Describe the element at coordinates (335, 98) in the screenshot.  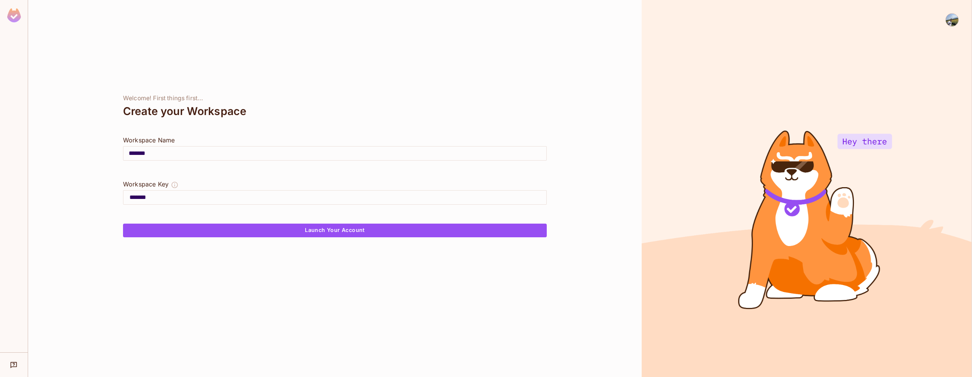
I see `div: Welcome! First things first...` at that location.